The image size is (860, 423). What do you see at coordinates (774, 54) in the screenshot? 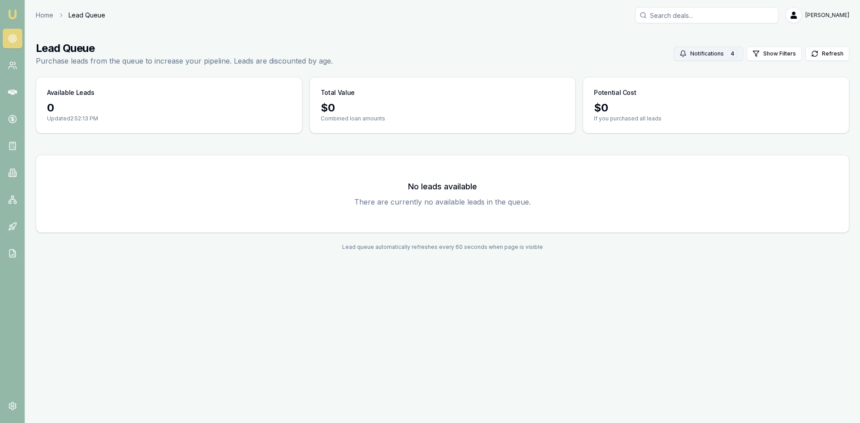
I see `button: Show Filters` at bounding box center [774, 54].